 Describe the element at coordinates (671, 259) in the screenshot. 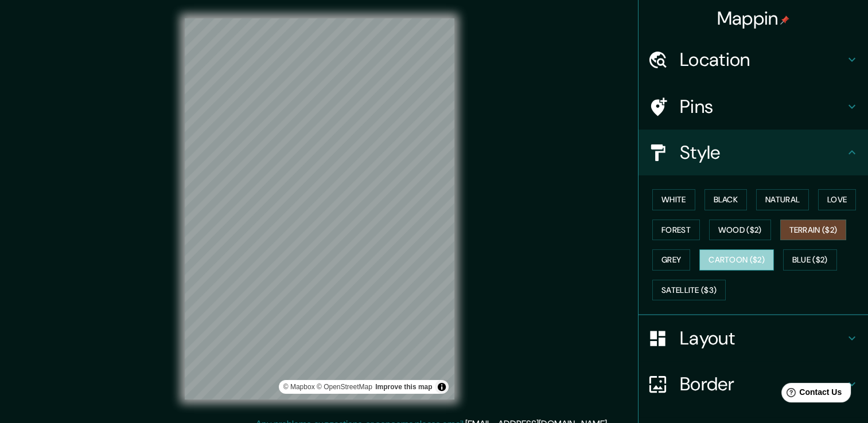

I see `button: Grey` at that location.